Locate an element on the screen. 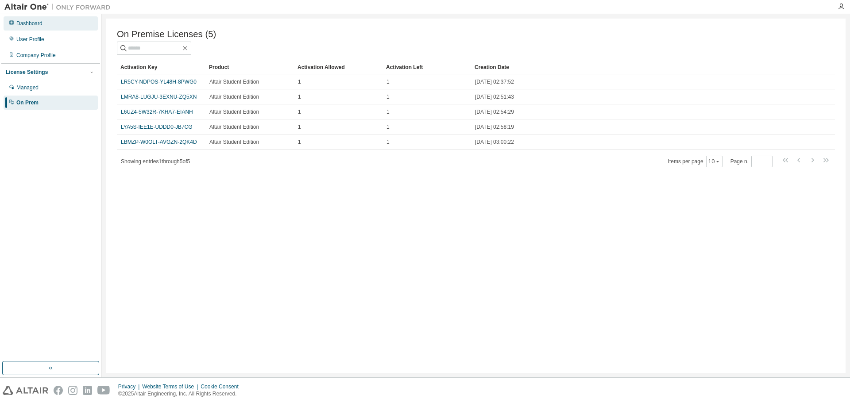 The height and width of the screenshot is (403, 850). div: Dashboard is located at coordinates (29, 23).